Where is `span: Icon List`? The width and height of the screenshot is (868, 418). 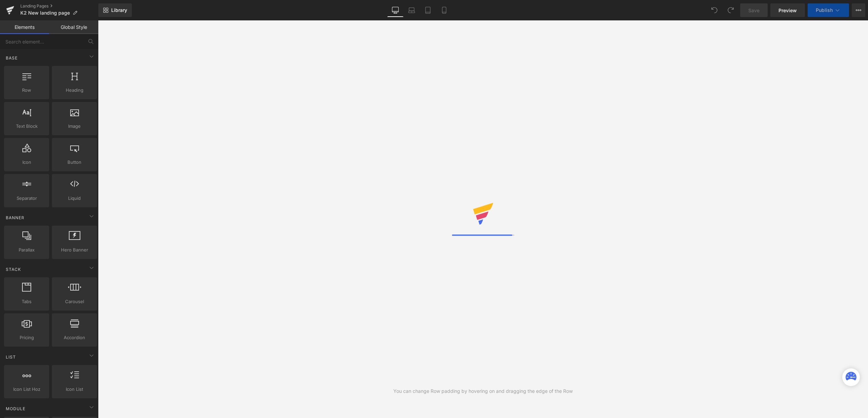
span: Icon List is located at coordinates (75, 389).